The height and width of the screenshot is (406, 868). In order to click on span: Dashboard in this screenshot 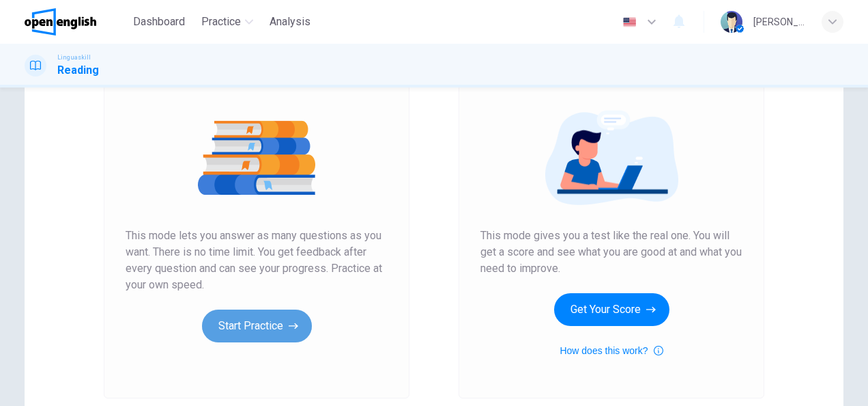, I will do `click(159, 22)`.